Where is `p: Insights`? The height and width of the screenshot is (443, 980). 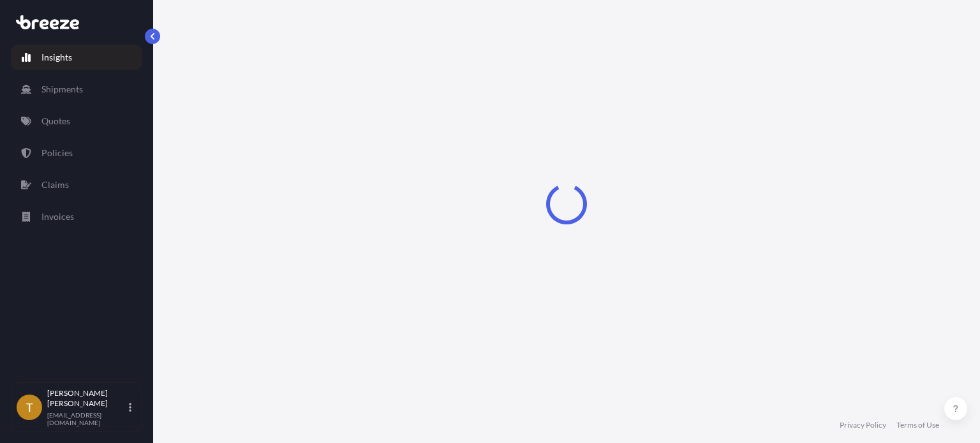 p: Insights is located at coordinates (57, 58).